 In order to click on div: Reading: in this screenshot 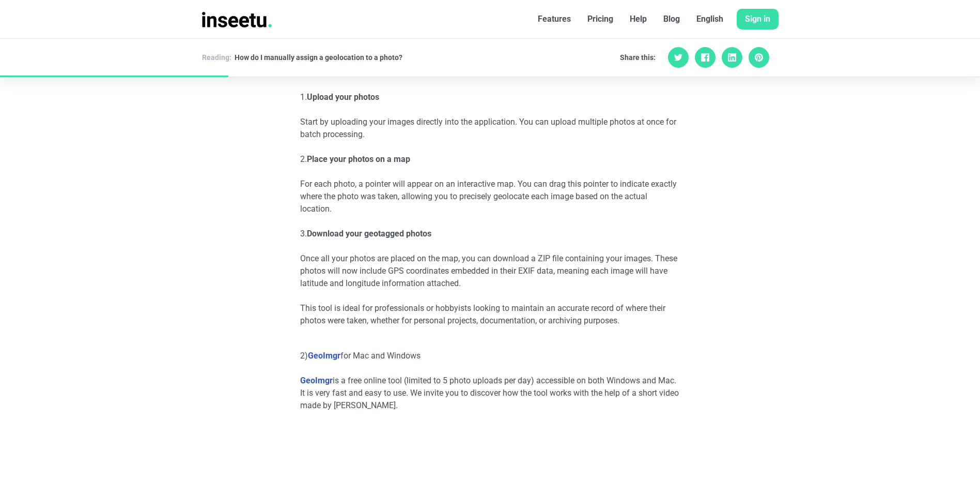, I will do `click(216, 57)`.